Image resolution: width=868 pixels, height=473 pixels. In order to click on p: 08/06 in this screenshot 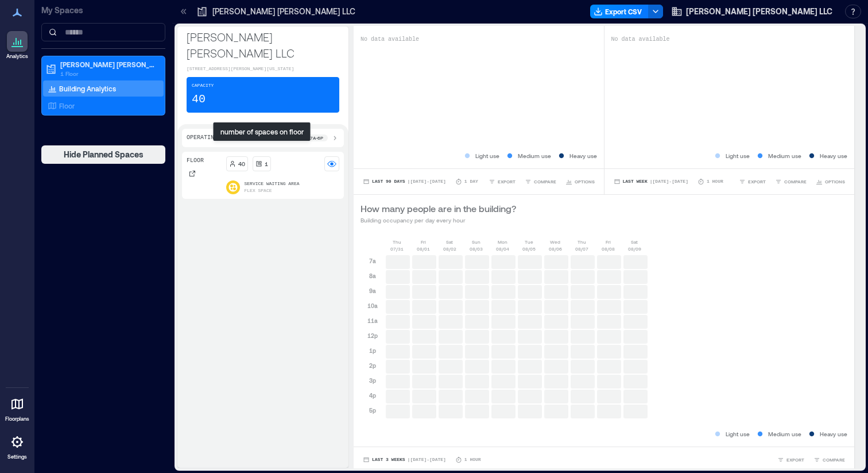, I will do `click(555, 249)`.